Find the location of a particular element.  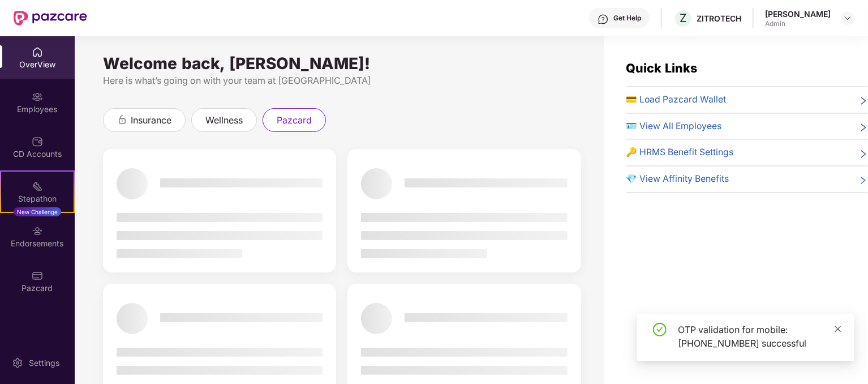

div: Stepathon is located at coordinates (38, 199).